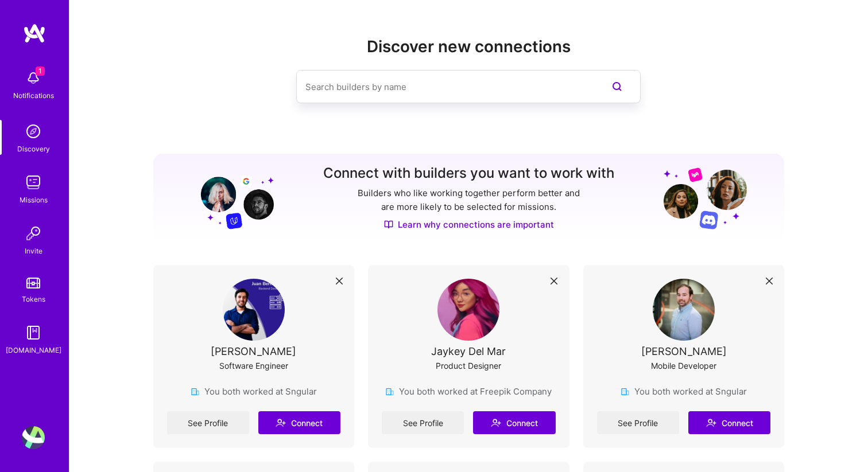  What do you see at coordinates (253, 366) in the screenshot?
I see `div: Software Engineer` at bounding box center [253, 366].